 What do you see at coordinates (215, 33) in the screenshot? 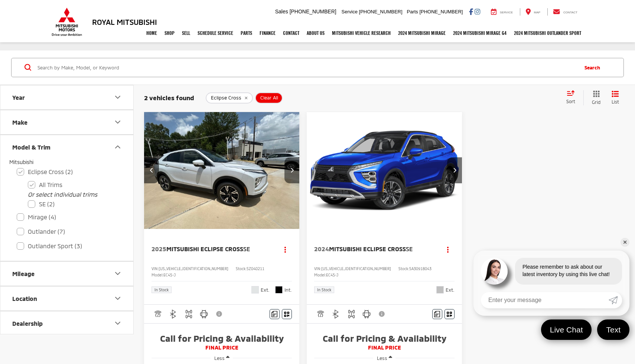
I see `a: Schedule Service: Opens in a new tab` at bounding box center [215, 33].